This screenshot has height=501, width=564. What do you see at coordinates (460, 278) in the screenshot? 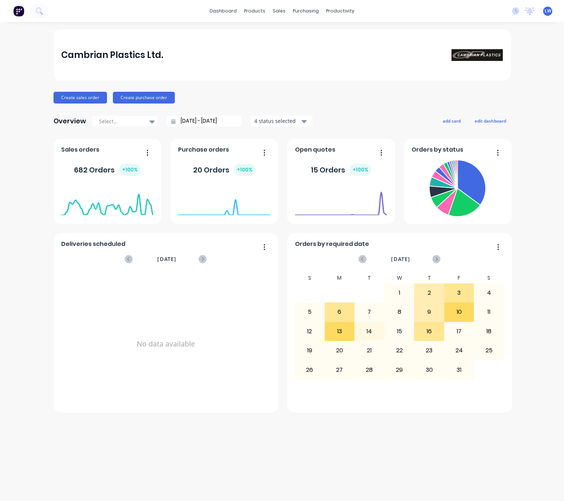
I see `div: F` at bounding box center [460, 278].